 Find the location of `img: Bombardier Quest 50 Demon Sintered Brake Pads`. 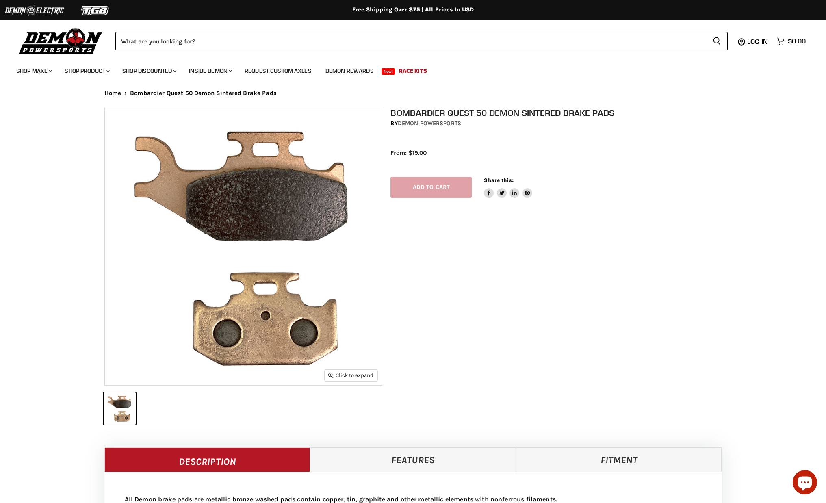

img: Bombardier Quest 50 Demon Sintered Brake Pads is located at coordinates (243, 246).